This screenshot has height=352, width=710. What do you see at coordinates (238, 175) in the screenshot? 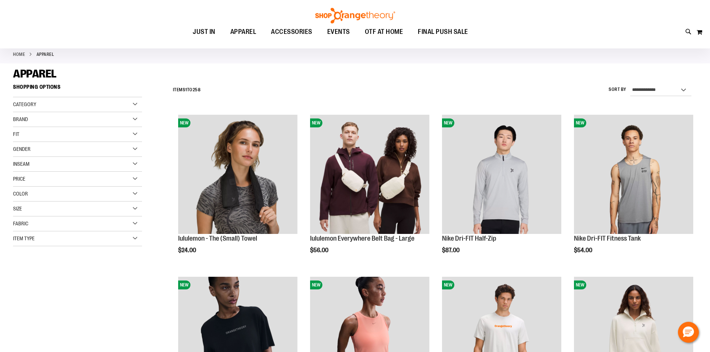
I see `a: lululemon - The (Small) TowelNEW` at bounding box center [238, 175].